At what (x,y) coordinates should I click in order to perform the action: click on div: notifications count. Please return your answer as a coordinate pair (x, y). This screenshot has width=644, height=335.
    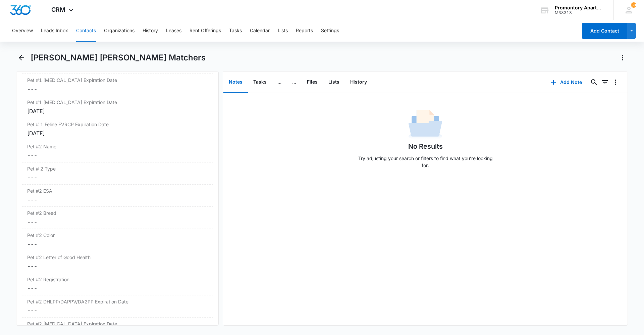
    Looking at the image, I should click on (634, 5).